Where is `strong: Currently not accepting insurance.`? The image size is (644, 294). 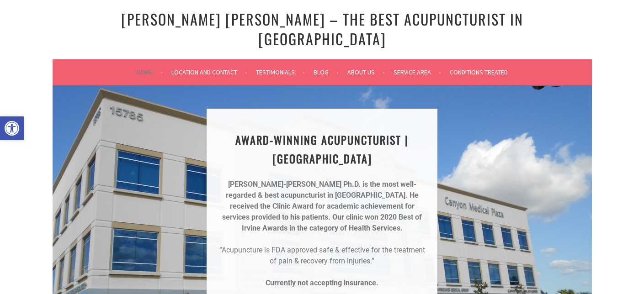
strong: Currently not accepting insurance. is located at coordinates (322, 283).